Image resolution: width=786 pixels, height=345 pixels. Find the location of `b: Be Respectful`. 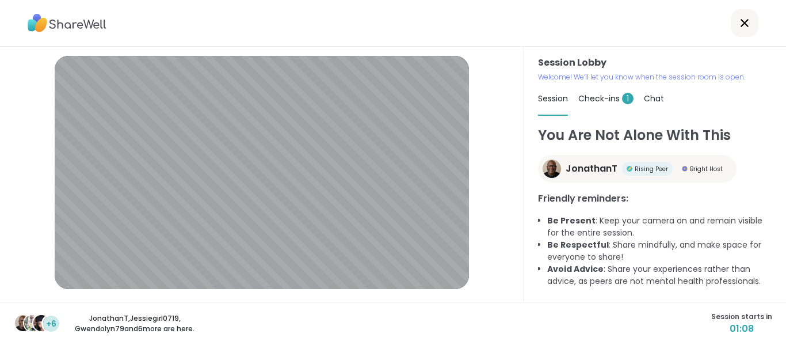

b: Be Respectful is located at coordinates (578, 244).